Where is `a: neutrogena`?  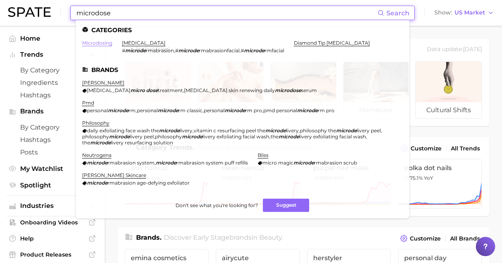 a: neutrogena is located at coordinates (97, 155).